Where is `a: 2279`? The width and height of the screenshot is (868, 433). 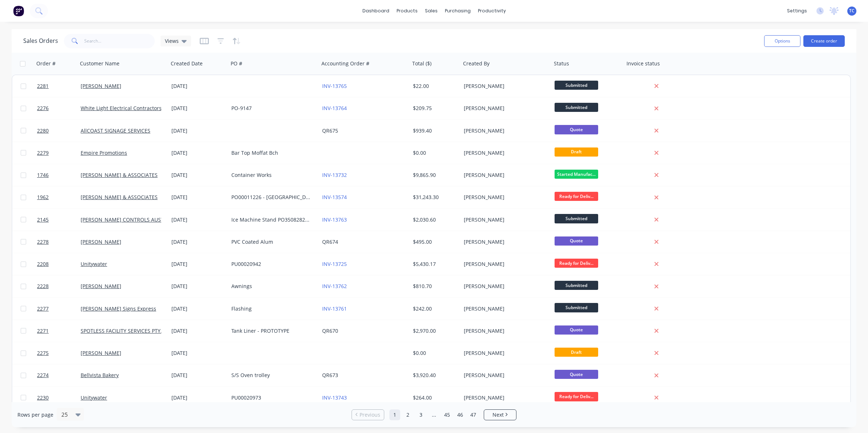
a: 2279 is located at coordinates (59, 153).